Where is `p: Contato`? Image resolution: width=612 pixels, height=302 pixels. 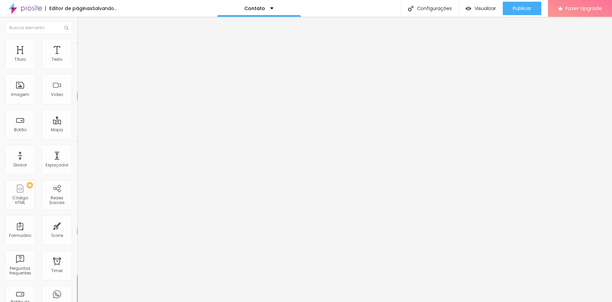
p: Contato is located at coordinates (255, 8).